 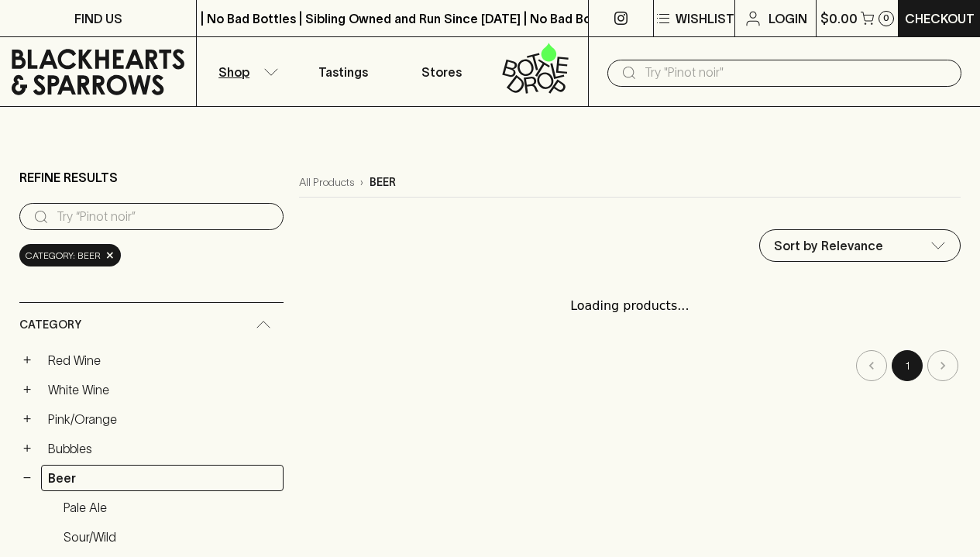 I want to click on p: Refine Results, so click(x=68, y=178).